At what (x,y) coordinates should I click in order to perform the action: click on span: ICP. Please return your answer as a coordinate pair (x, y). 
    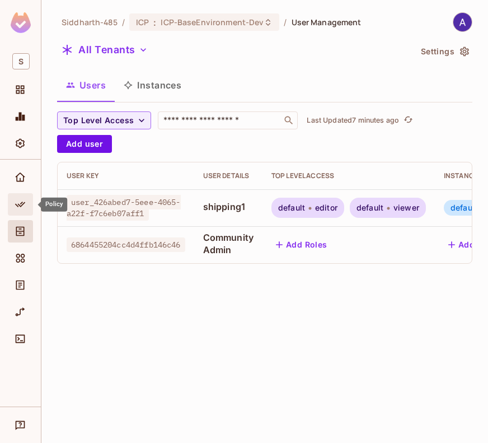
    Looking at the image, I should click on (142, 22).